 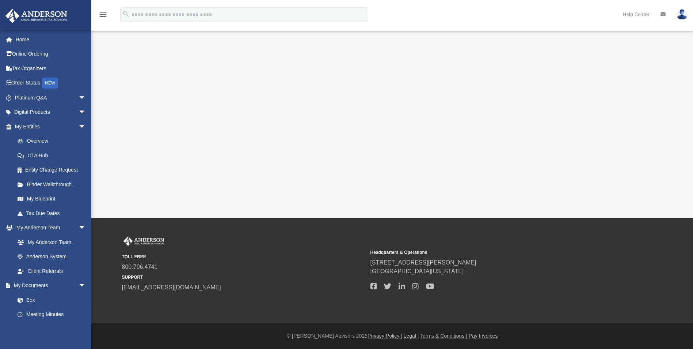 What do you see at coordinates (103, 16) in the screenshot?
I see `a: menu` at bounding box center [103, 16].